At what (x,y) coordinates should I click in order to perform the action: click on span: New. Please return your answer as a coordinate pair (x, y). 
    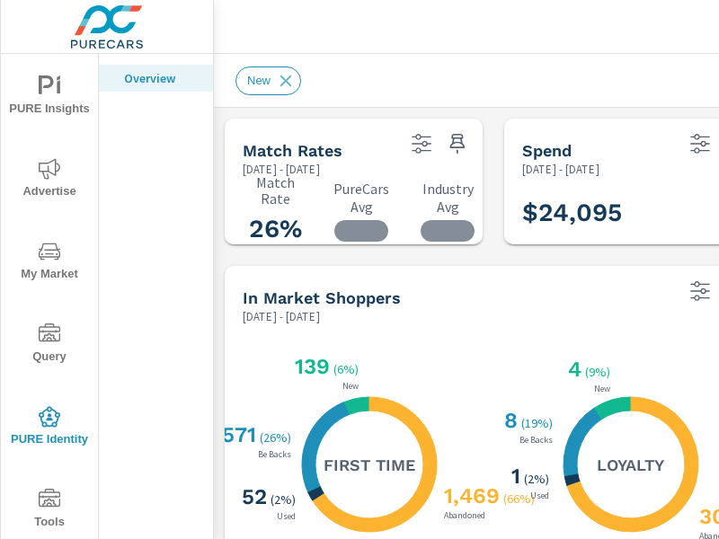
    Looking at the image, I should click on (259, 80).